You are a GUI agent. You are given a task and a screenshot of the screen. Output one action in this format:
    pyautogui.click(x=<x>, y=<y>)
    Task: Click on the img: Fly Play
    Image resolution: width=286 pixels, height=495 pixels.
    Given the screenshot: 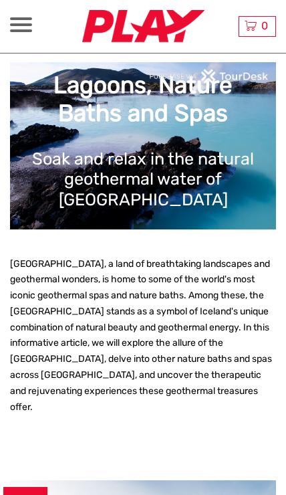 What is the action you would take?
    pyautogui.click(x=143, y=26)
    